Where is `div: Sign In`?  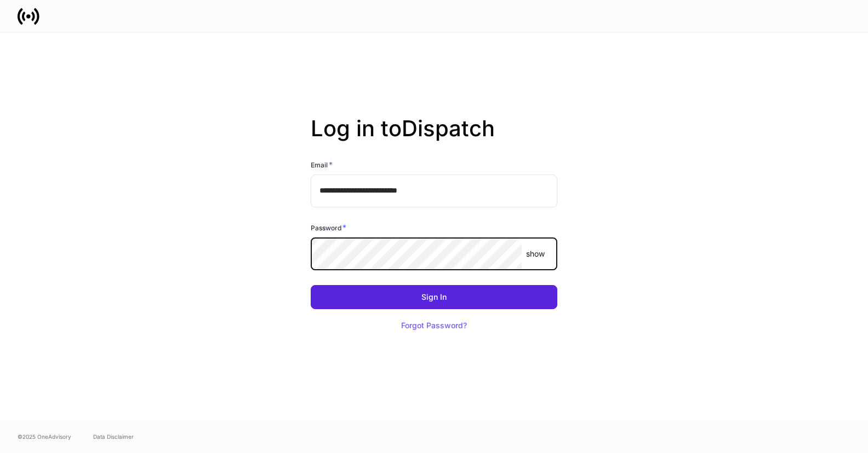
div: Sign In is located at coordinates (434, 297).